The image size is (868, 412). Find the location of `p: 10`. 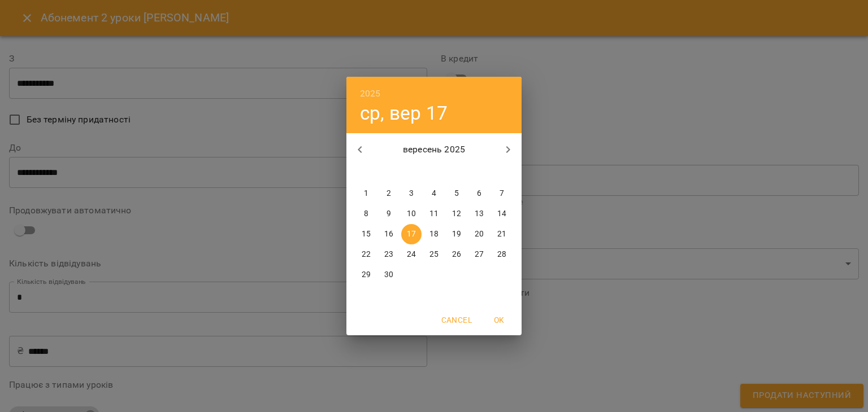

p: 10 is located at coordinates (411, 214).